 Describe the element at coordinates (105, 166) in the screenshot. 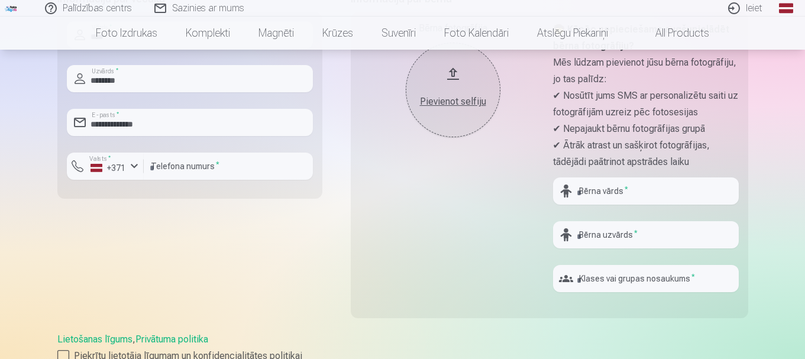

I see `button: Valsts*+371` at that location.